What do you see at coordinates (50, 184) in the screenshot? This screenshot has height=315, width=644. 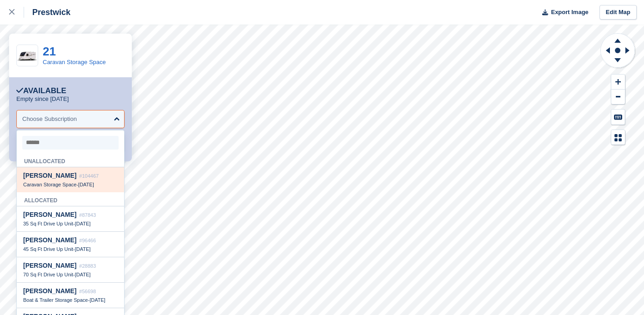 I see `span: Caravan Storage Space` at bounding box center [50, 184].